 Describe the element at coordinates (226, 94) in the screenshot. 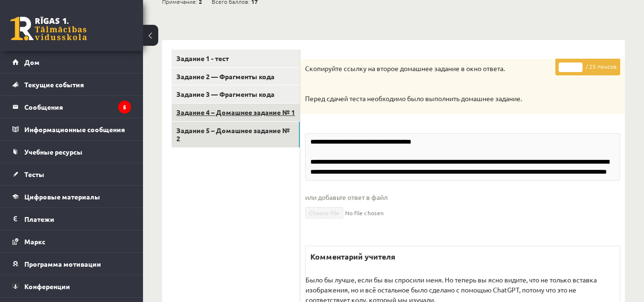

I see `font: Задание 3 — Фрагменты кода` at that location.